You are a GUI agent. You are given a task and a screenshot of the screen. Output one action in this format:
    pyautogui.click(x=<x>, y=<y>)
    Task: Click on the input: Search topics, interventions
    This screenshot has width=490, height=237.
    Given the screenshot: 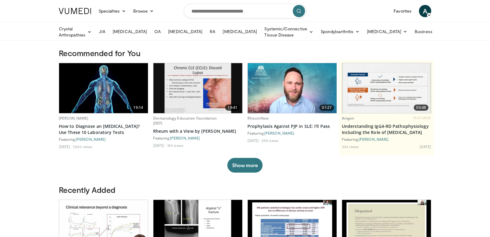 What is the action you would take?
    pyautogui.click(x=245, y=11)
    